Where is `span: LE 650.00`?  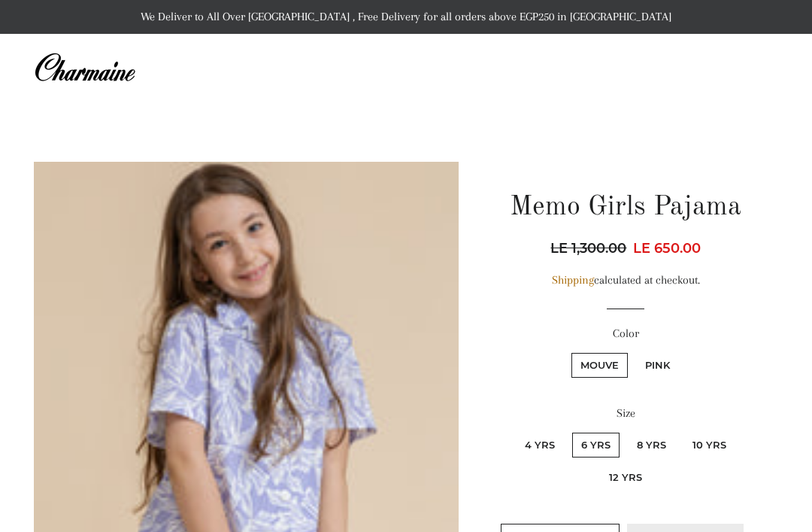
span: LE 650.00 is located at coordinates (667, 248).